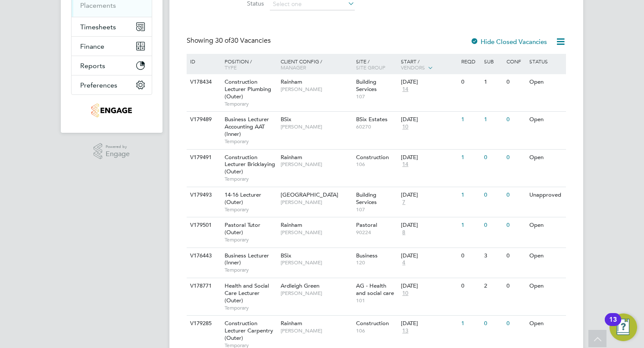  What do you see at coordinates (286, 256) in the screenshot?
I see `span: BSix` at bounding box center [286, 256].